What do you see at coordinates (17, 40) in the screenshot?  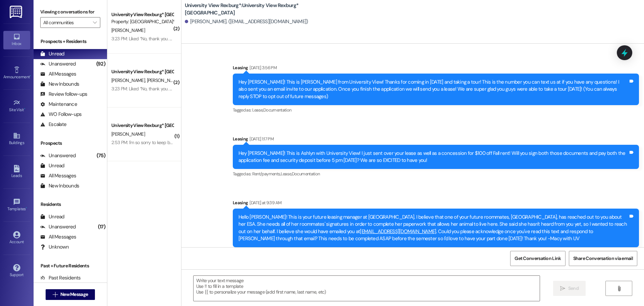 I see `a: Inbox` at bounding box center [17, 40].